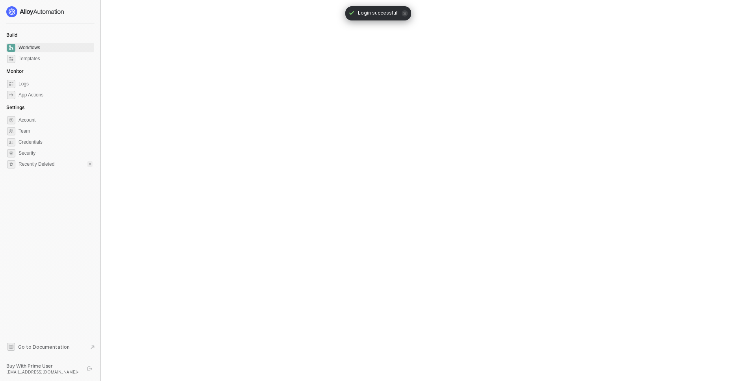 The height and width of the screenshot is (381, 756). What do you see at coordinates (44, 347) in the screenshot?
I see `span: Go to Documentation` at bounding box center [44, 347].